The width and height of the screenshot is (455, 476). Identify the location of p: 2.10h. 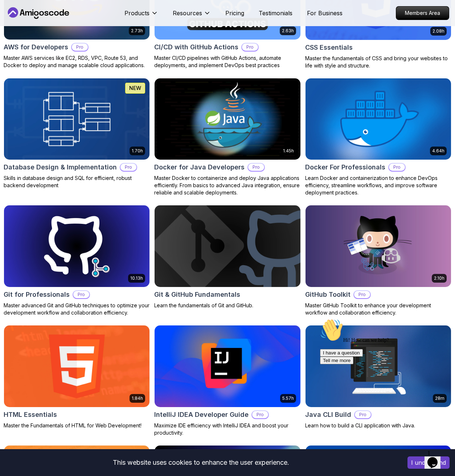
(439, 278).